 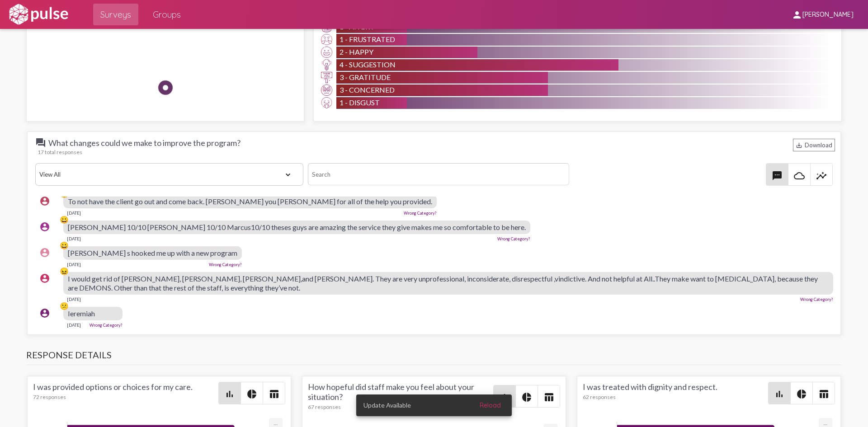 I want to click on span: 4 - Suggestion, so click(x=368, y=64).